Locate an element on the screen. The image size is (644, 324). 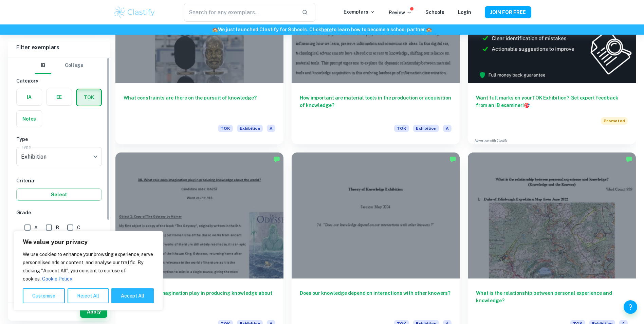
button: College is located at coordinates (74, 65).